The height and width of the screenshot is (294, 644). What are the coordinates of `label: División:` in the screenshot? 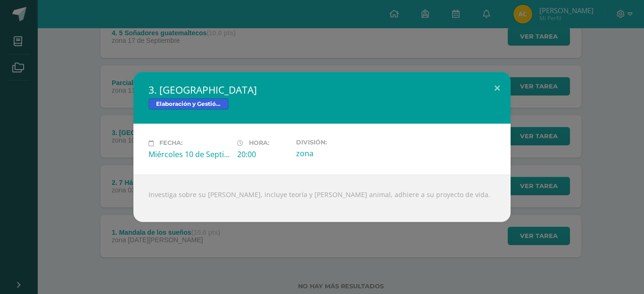 It's located at (337, 142).